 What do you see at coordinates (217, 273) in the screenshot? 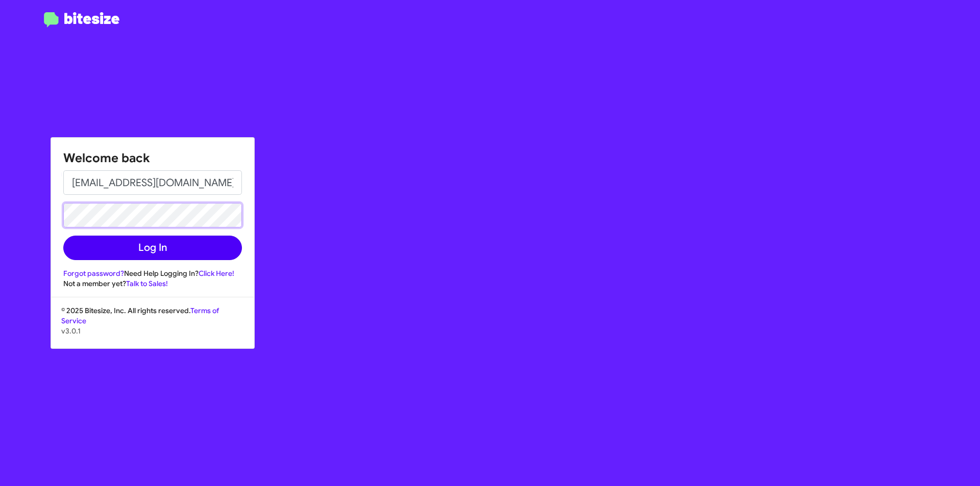
I see `a: Click Here!` at bounding box center [217, 273].